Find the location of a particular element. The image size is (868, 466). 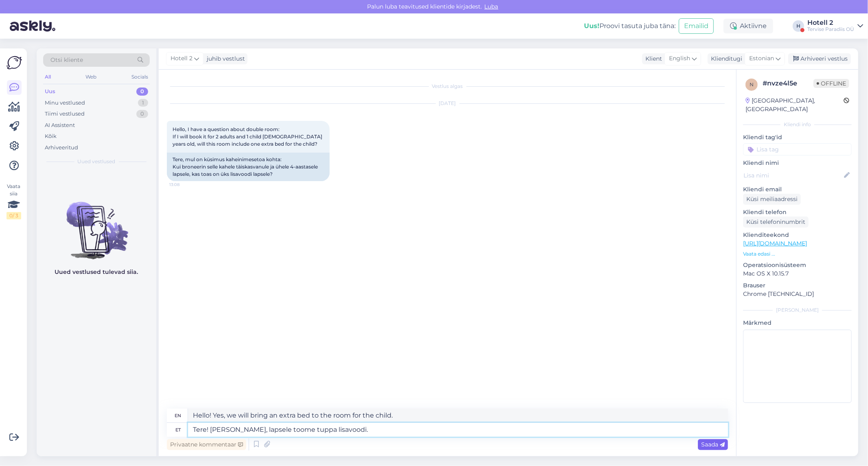

div: Klient is located at coordinates (652, 58).